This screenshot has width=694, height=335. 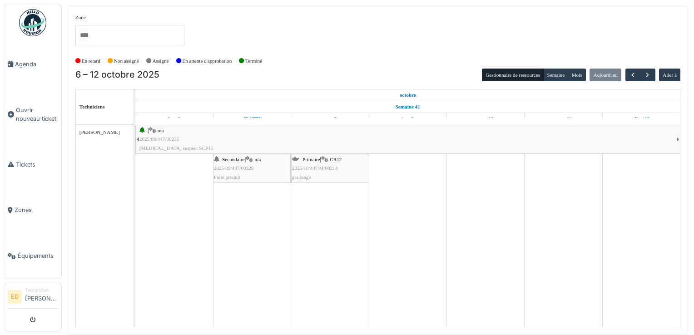 I want to click on a: Ouvrir nouveau ticket, so click(x=33, y=114).